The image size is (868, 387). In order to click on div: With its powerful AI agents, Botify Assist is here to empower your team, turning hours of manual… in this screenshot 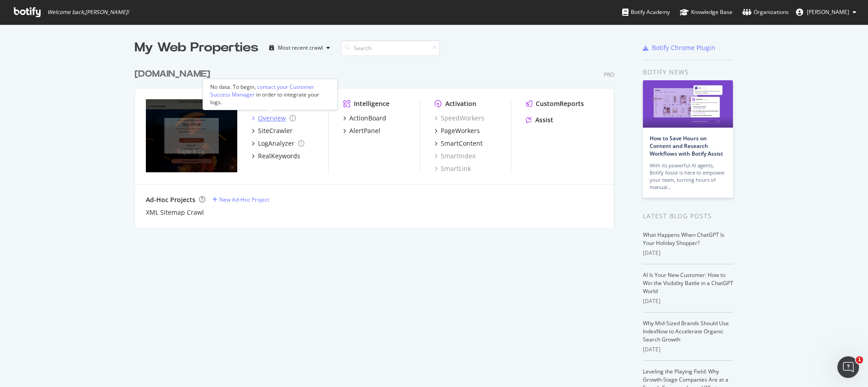, I will do `click(688, 176)`.